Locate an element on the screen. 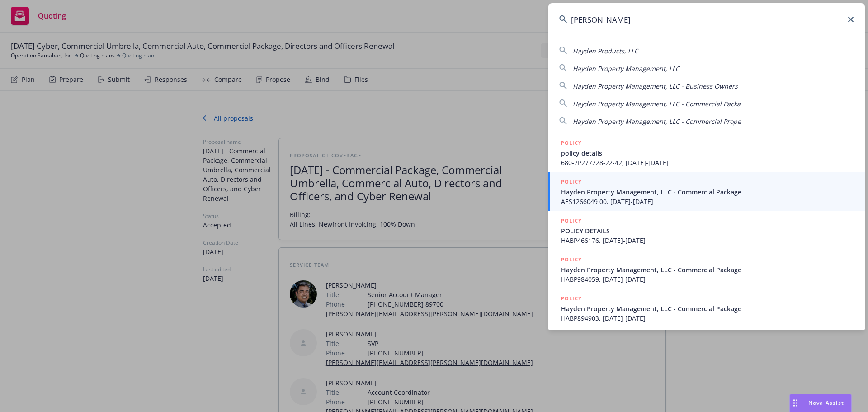 This screenshot has width=868, height=412. span: Hayden Products, LLC is located at coordinates (606, 51).